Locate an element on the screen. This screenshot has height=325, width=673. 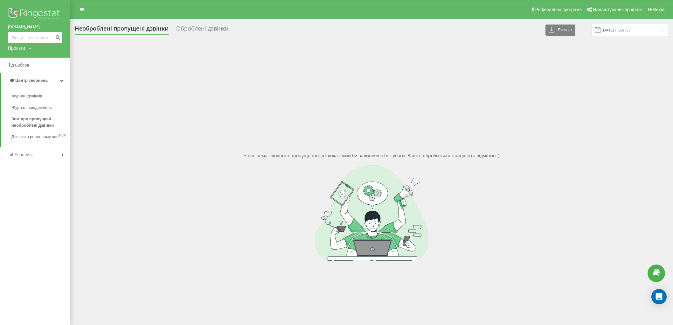
a: Дзвінки в реальному часіNEW is located at coordinates (41, 137).